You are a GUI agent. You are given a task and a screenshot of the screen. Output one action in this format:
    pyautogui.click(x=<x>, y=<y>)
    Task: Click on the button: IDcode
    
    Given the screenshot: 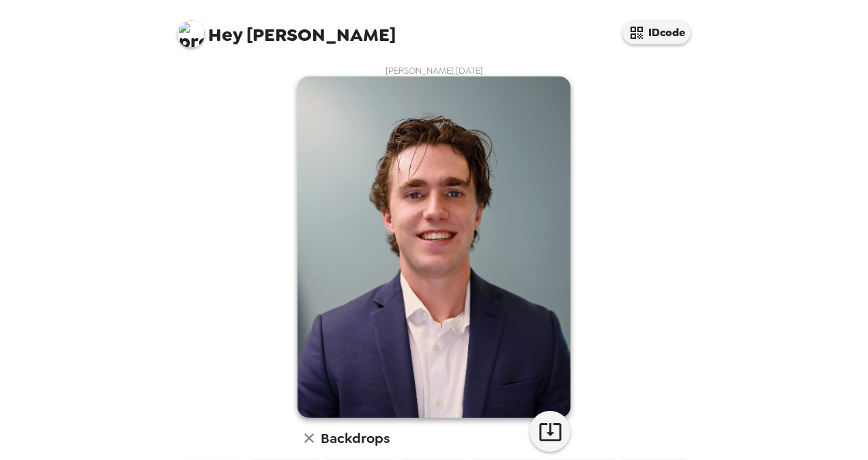 What is the action you would take?
    pyautogui.click(x=657, y=32)
    